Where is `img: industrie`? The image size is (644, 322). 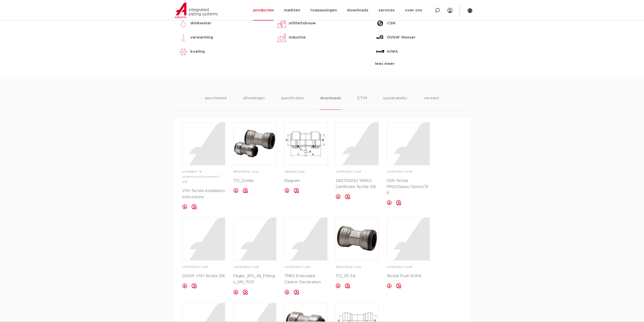
img: industrie is located at coordinates (281, 37).